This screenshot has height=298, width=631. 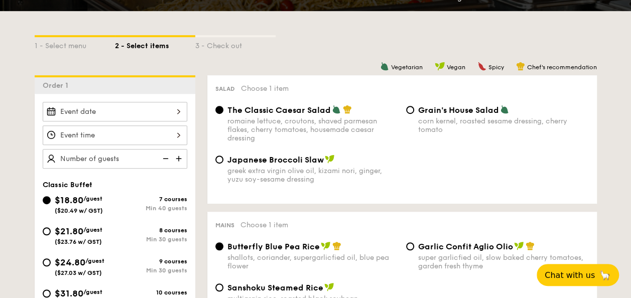 What do you see at coordinates (165, 159) in the screenshot?
I see `img: icon-reduce.1d2dbef1.svg` at bounding box center [165, 159].